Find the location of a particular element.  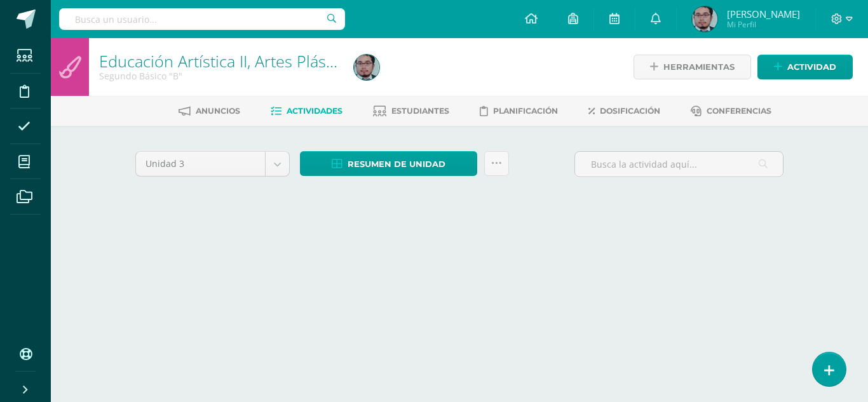

span: Mi Perfil is located at coordinates (763, 24).